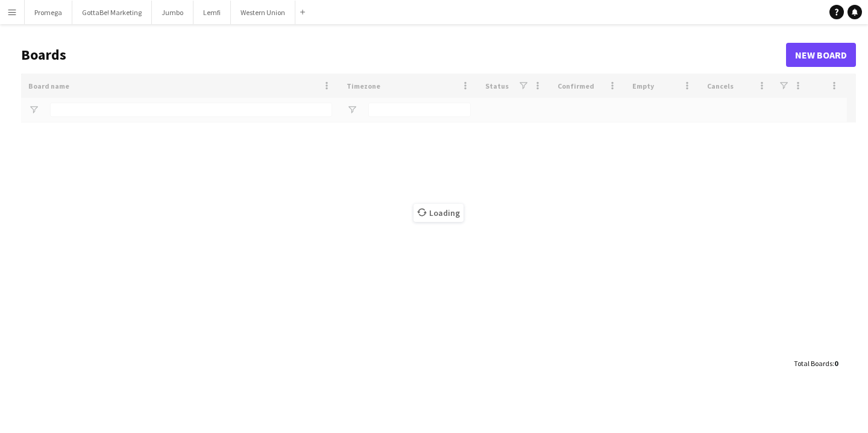 The width and height of the screenshot is (868, 433). What do you see at coordinates (821, 55) in the screenshot?
I see `a: New Board` at bounding box center [821, 55].